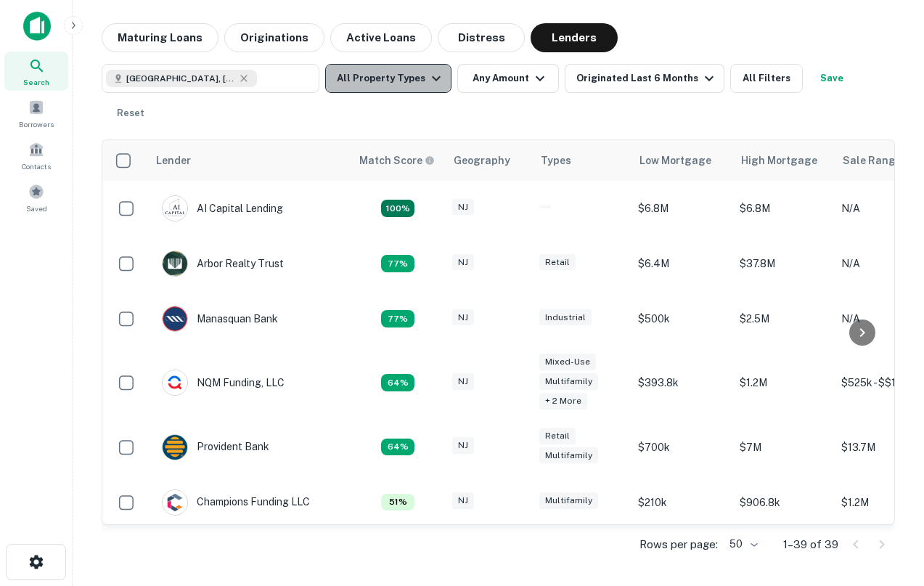 This screenshot has width=924, height=586. I want to click on div: Provident Bank, so click(216, 447).